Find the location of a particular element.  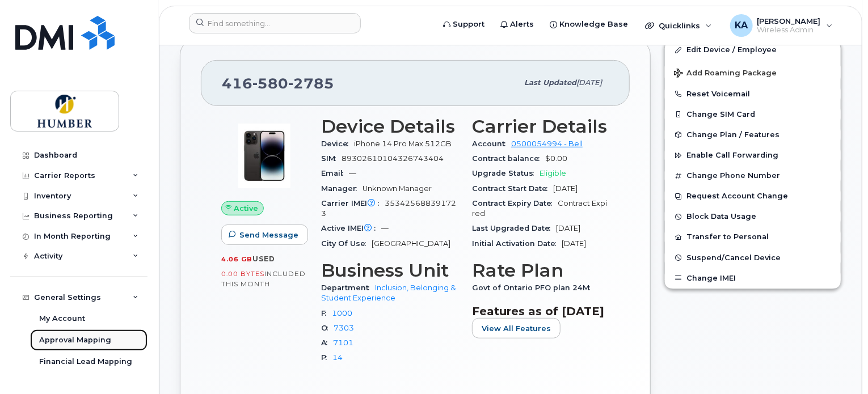

span: Upgrade Status is located at coordinates (506, 173).